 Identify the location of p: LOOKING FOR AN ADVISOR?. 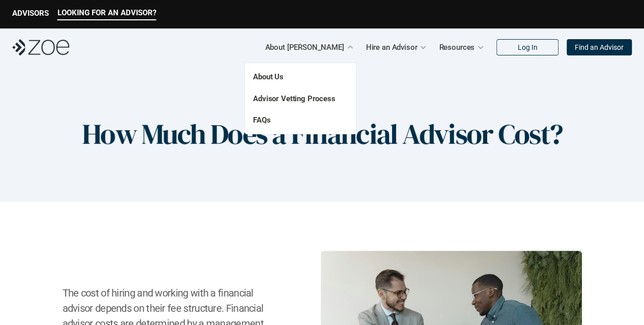
(107, 13).